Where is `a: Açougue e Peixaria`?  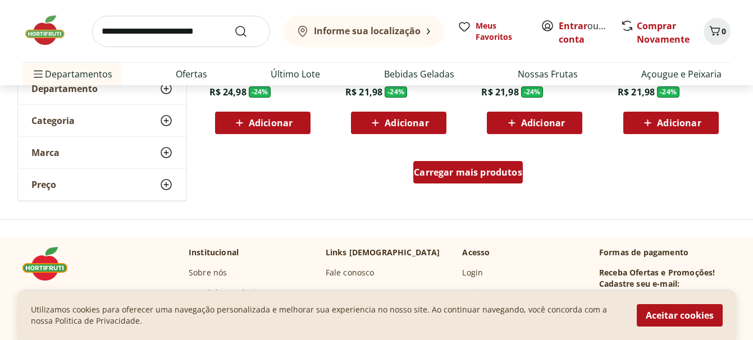
a: Açougue e Peixaria is located at coordinates (681, 74).